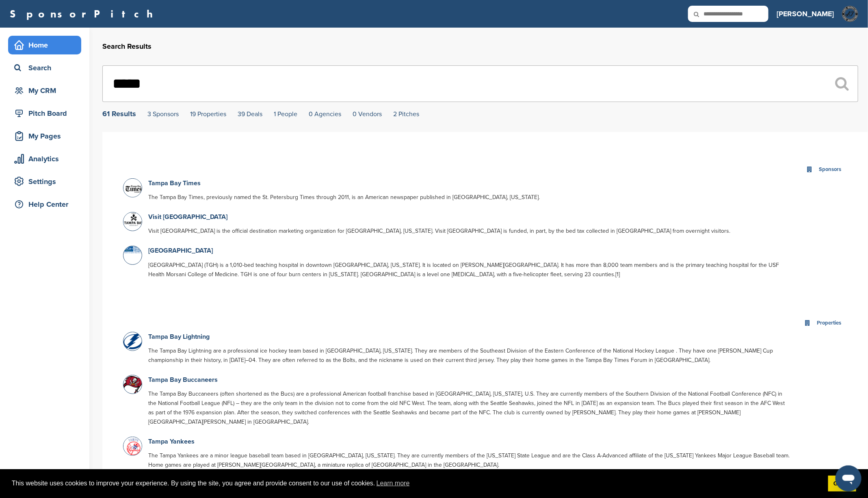  Describe the element at coordinates (44, 113) in the screenshot. I see `a: Pitch Board` at that location.